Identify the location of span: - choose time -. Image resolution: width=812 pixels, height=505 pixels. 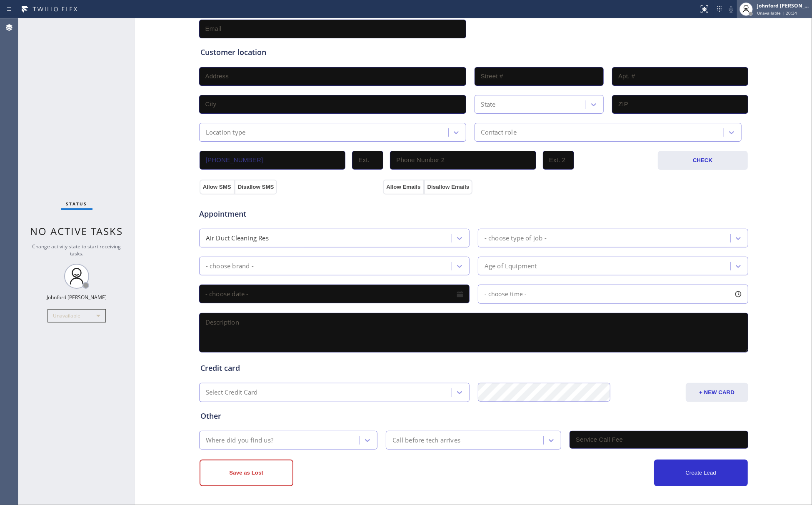
(506, 294).